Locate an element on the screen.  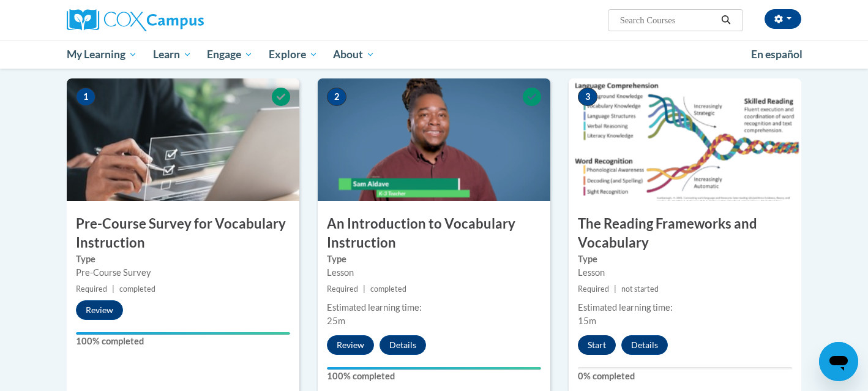
span: My Learning is located at coordinates (102, 55).